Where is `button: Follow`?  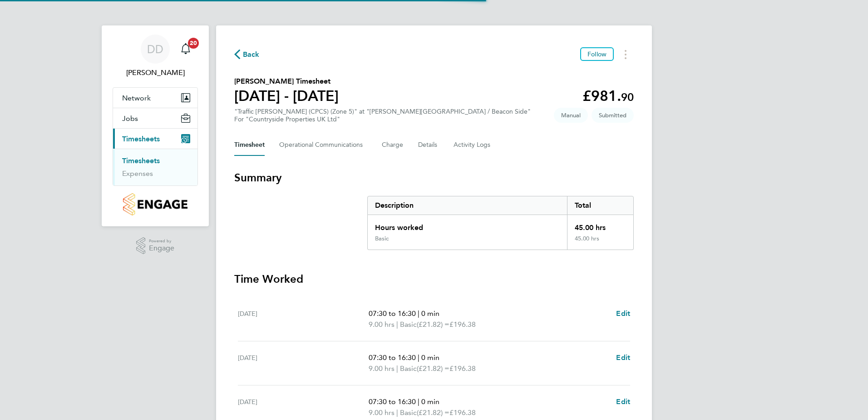 button: Follow is located at coordinates (597, 54).